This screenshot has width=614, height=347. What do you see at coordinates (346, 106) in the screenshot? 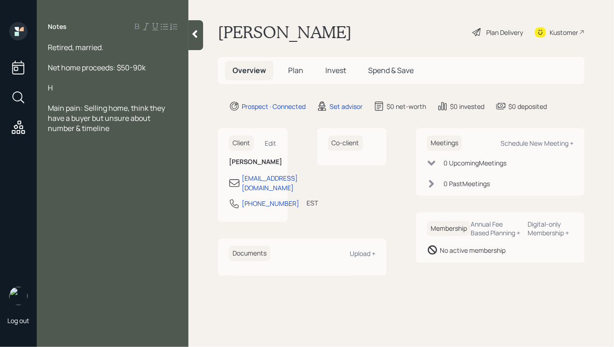
I see `div: Set advisor` at bounding box center [346, 106].